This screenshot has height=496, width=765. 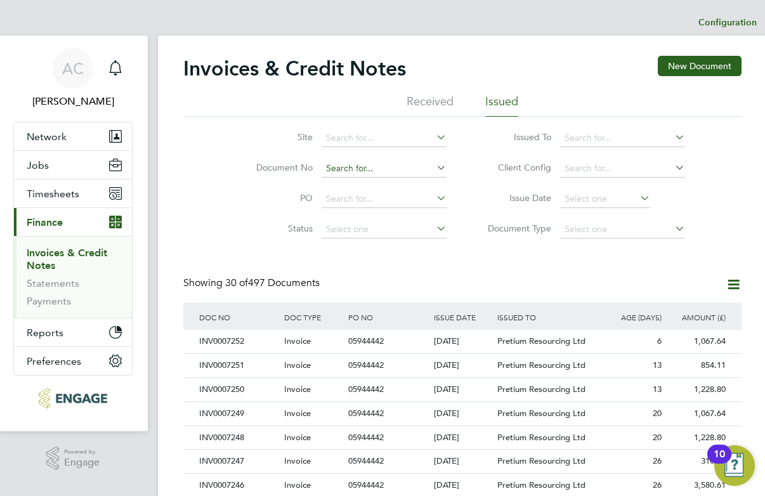 I want to click on li: Issued, so click(x=502, y=105).